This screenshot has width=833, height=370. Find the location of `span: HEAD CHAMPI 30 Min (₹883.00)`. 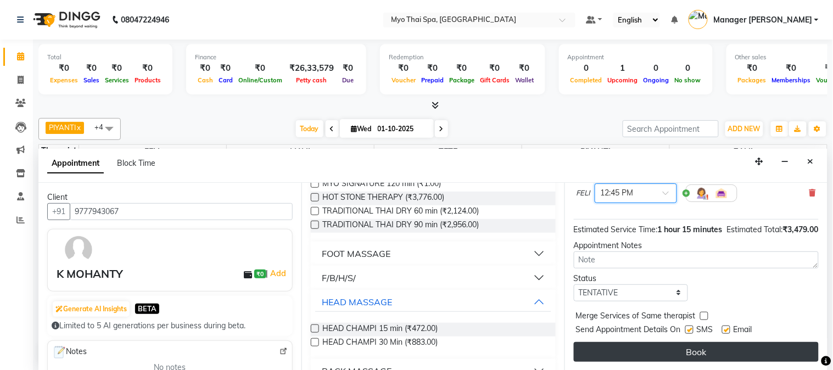

span: HEAD CHAMPI 30 Min (₹883.00) is located at coordinates (380, 343).